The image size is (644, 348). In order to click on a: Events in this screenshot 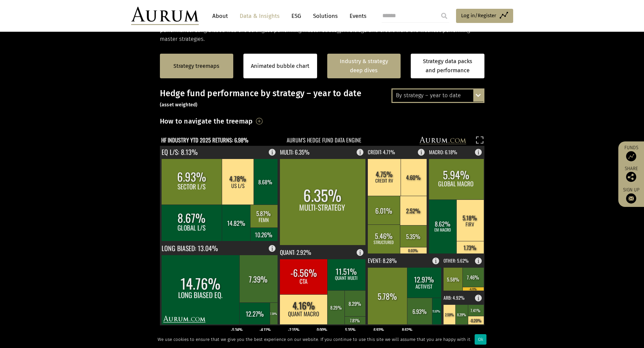, I will do `click(356, 16)`.